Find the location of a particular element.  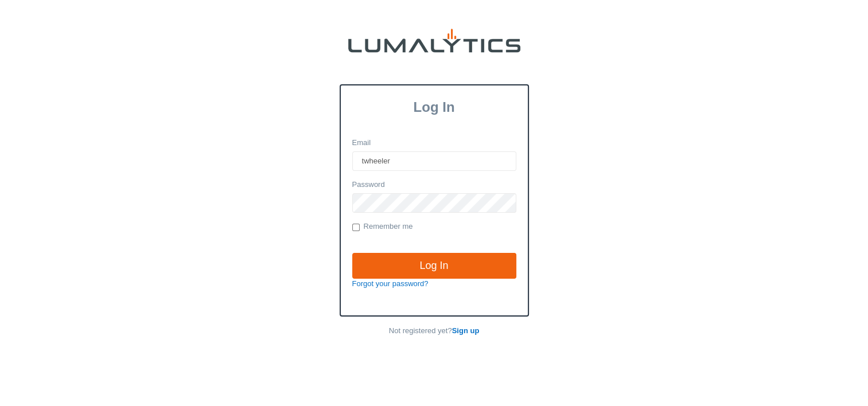

p: Not registered yet? is located at coordinates (434, 330).